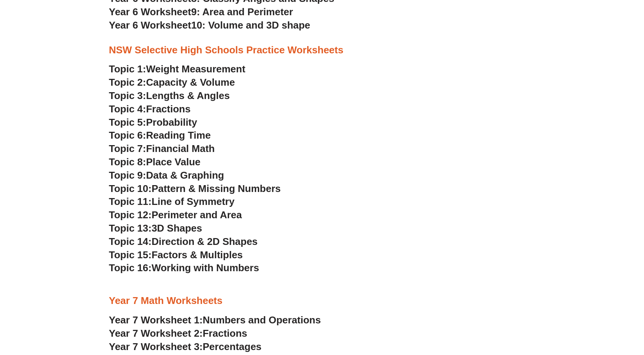  What do you see at coordinates (127, 175) in the screenshot?
I see `span: Topic 9:` at bounding box center [127, 175].